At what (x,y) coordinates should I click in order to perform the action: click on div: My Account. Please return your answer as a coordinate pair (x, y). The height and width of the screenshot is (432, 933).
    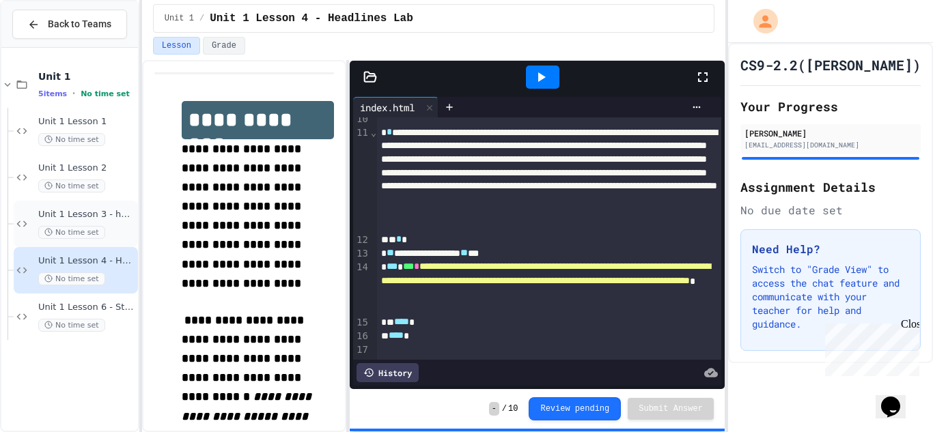
    Looking at the image, I should click on (760, 21).